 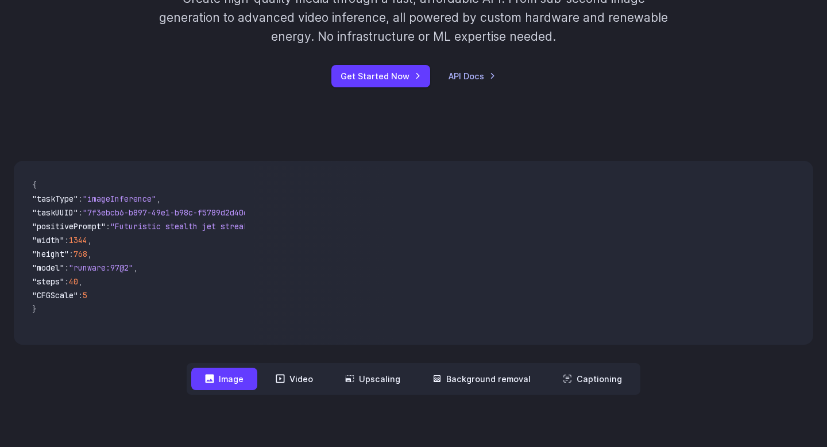 I want to click on button: Captioning, so click(x=592, y=378).